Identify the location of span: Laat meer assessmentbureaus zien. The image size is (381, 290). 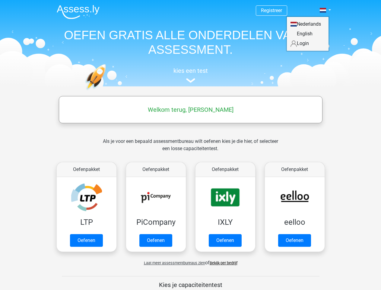
(174, 262).